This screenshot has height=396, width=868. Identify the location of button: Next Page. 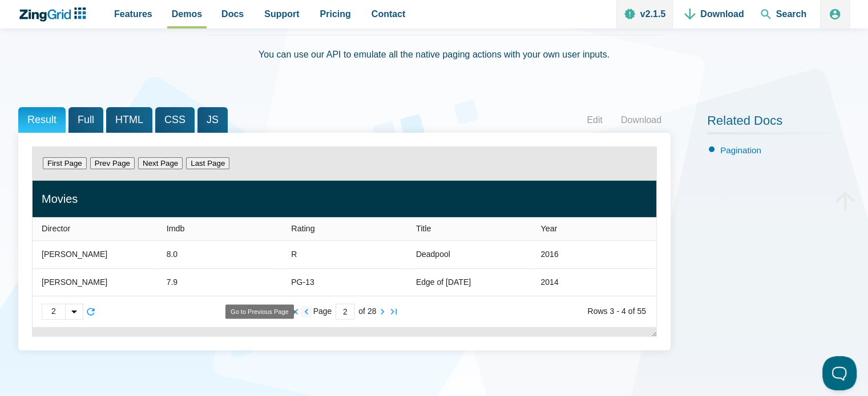
(160, 163).